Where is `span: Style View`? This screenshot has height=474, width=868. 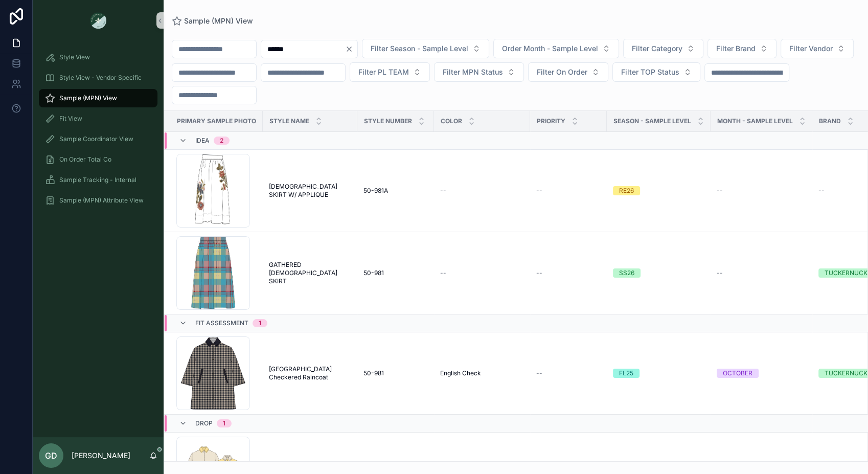
span: Style View is located at coordinates (75, 57).